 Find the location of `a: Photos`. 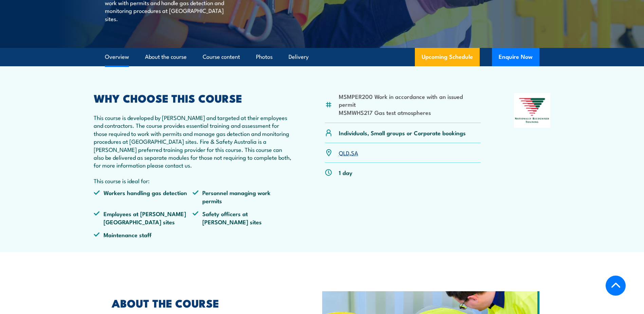

a: Photos is located at coordinates (264, 57).